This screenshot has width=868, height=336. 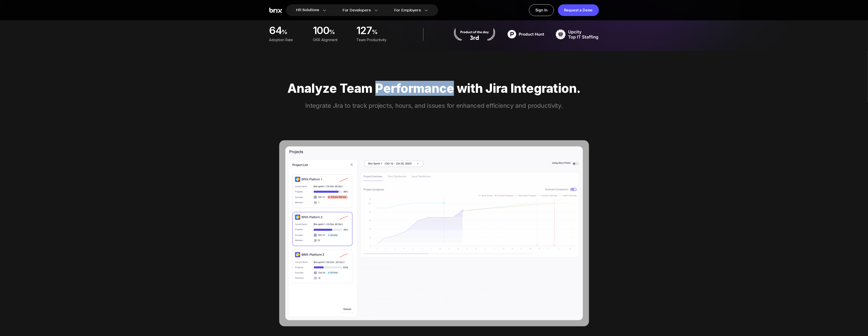 What do you see at coordinates (577, 35) in the screenshot?
I see `img: TOP IT STAFFING` at bounding box center [577, 35].